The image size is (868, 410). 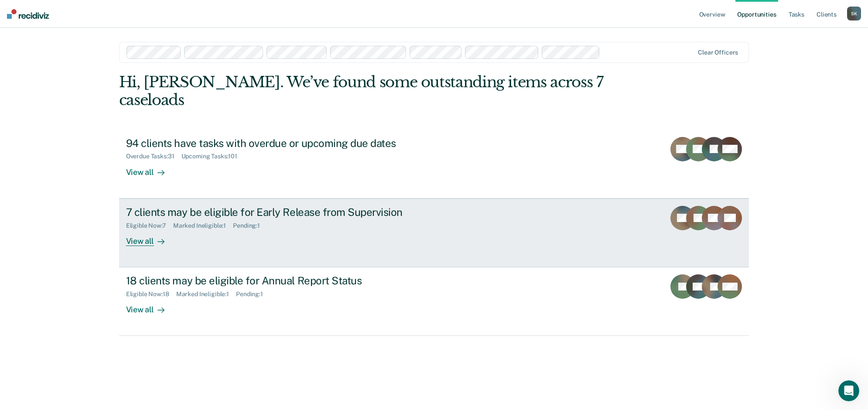 I want to click on div: 7 clients may be eligible for Early Release from Supervision, so click(x=279, y=212).